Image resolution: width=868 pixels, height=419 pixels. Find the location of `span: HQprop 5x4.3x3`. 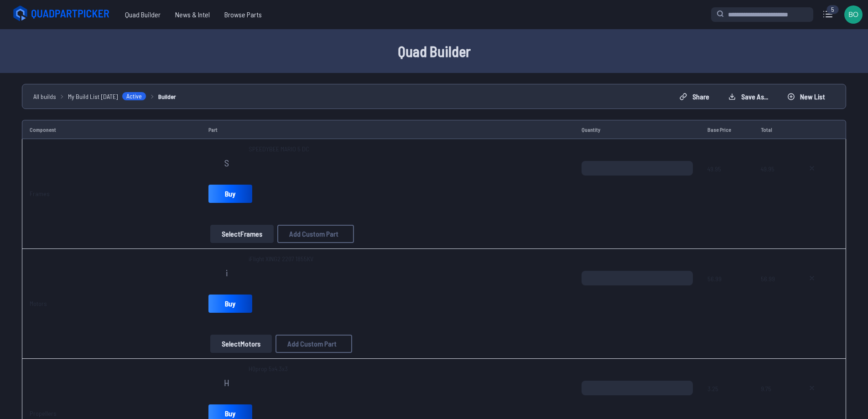

span: HQprop 5x4.3x3 is located at coordinates (269, 369).